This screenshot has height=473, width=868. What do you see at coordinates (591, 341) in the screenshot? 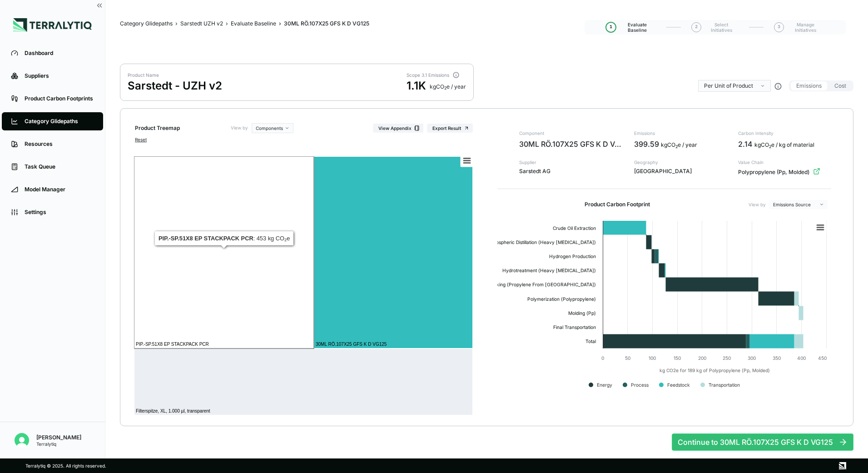
I see `text: Total` at bounding box center [591, 341].